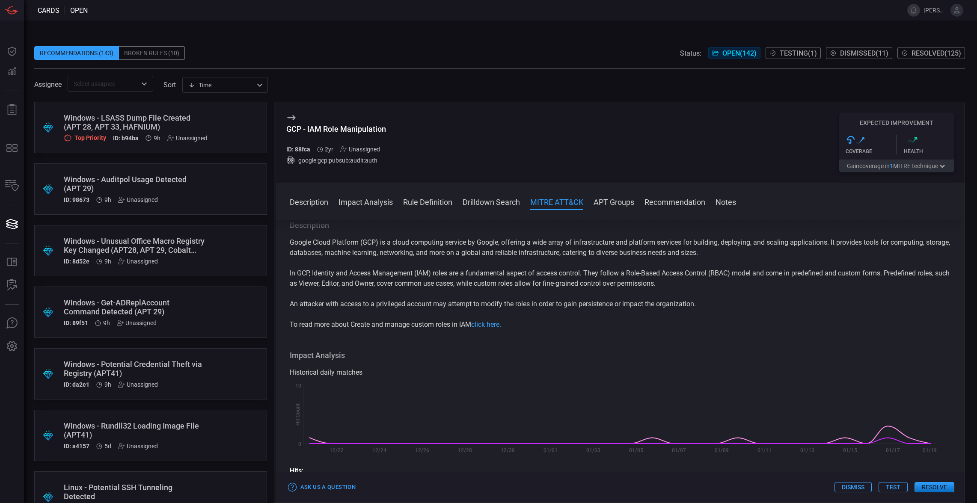  I want to click on text: 12/26, so click(422, 451).